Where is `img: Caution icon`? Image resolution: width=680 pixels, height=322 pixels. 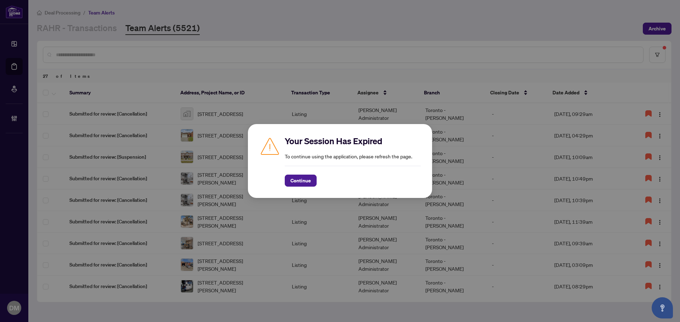
img: Caution icon is located at coordinates (270, 146).